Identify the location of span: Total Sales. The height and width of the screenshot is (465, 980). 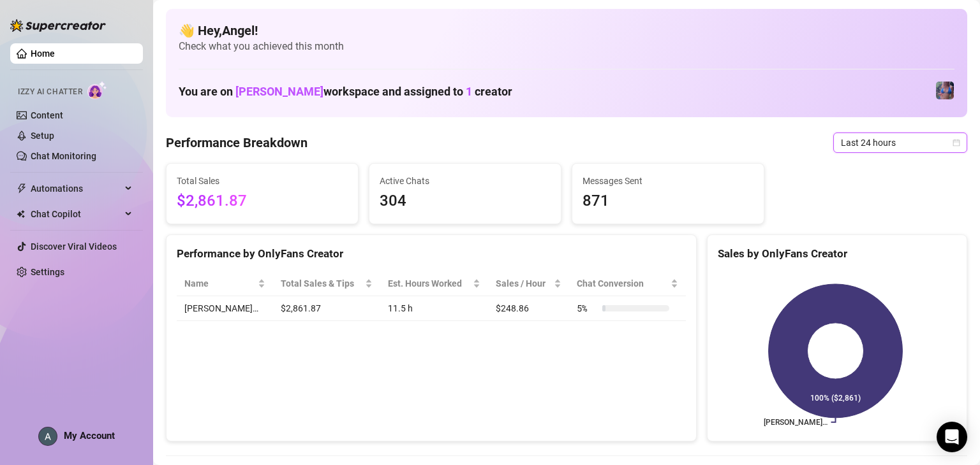
(262, 181).